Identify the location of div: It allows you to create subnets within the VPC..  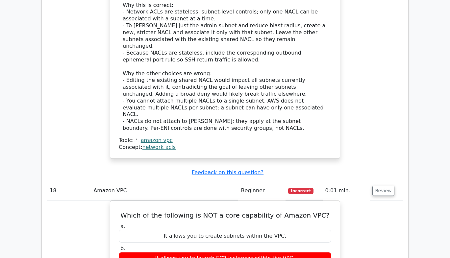
(225, 236).